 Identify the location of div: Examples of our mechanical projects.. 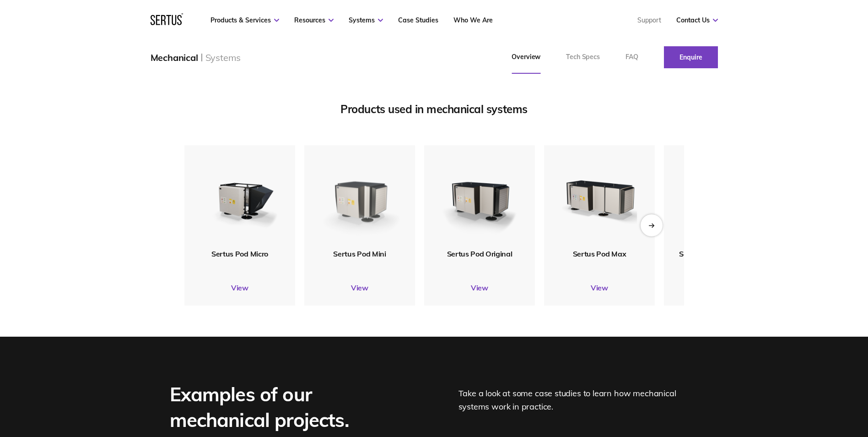
(293, 407).